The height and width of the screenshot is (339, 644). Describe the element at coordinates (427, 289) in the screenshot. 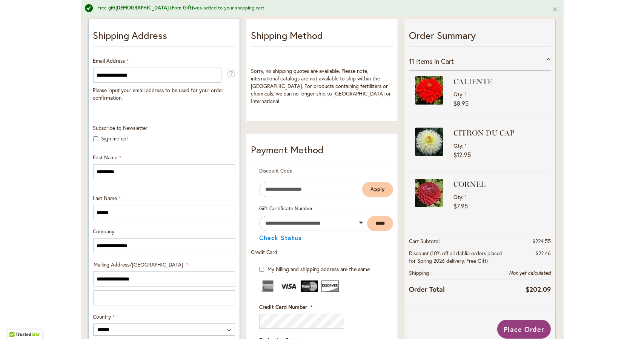

I see `strong: Order Total` at that location.